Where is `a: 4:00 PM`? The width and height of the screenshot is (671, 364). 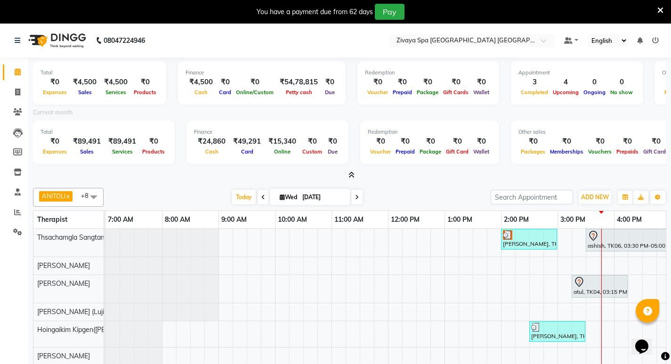 a: 4:00 PM is located at coordinates (629, 219).